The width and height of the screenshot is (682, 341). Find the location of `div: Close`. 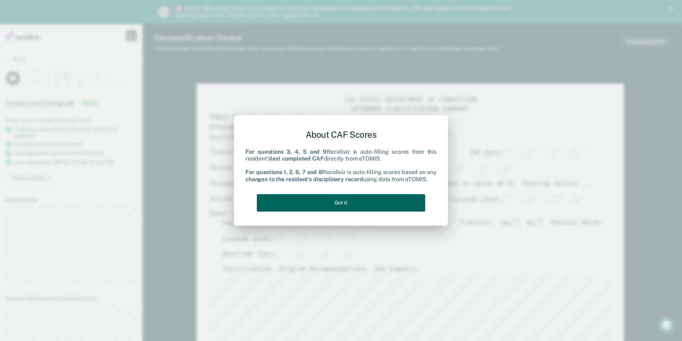

div: Close is located at coordinates (672, 9).